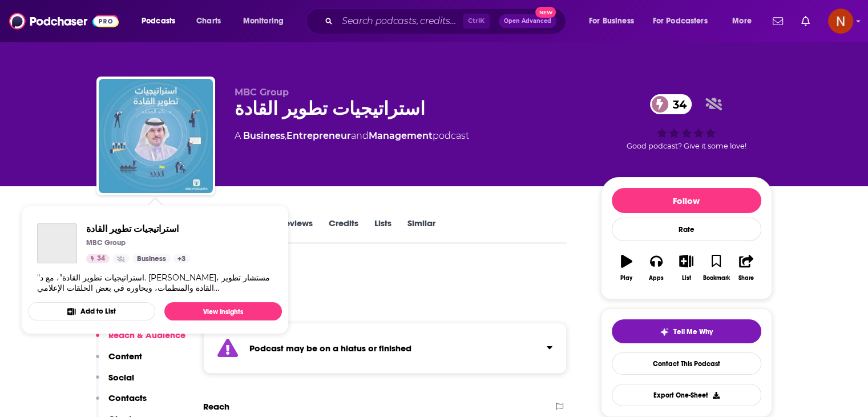 This screenshot has width=868, height=417. Describe the element at coordinates (680, 21) in the screenshot. I see `span: For Podcasters` at that location.